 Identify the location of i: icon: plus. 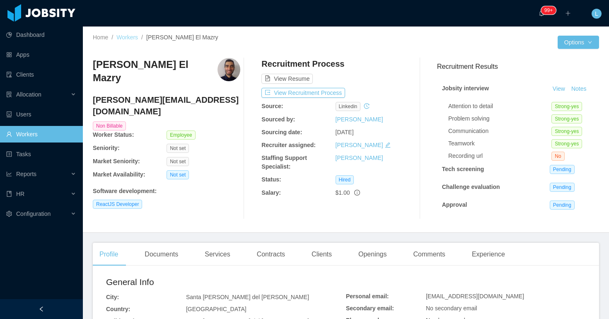
(568, 13).